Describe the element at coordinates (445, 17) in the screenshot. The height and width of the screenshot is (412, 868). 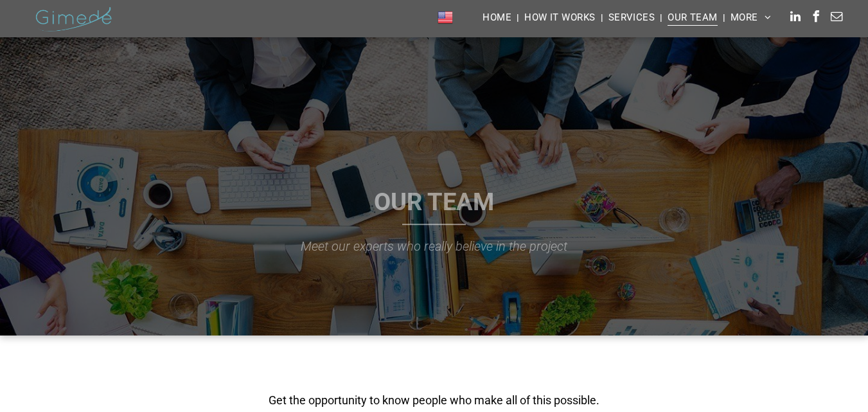
I see `img: English` at that location.